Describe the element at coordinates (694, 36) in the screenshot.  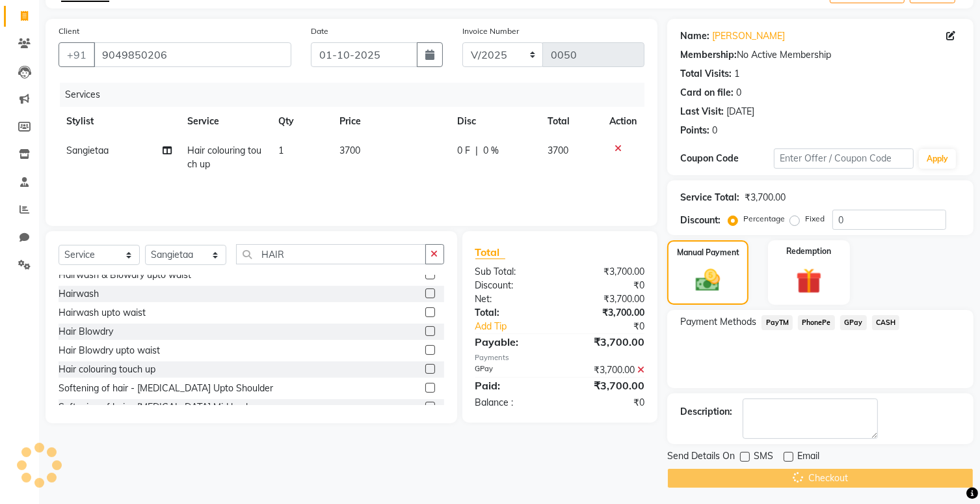
I see `div: Name:` at that location.